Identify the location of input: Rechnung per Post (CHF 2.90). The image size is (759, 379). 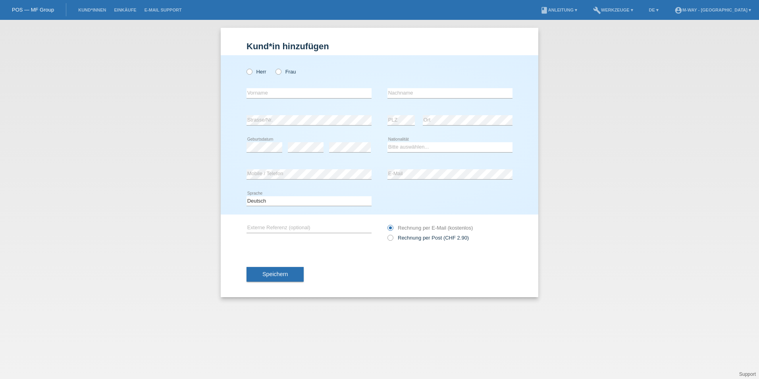
(390, 239).